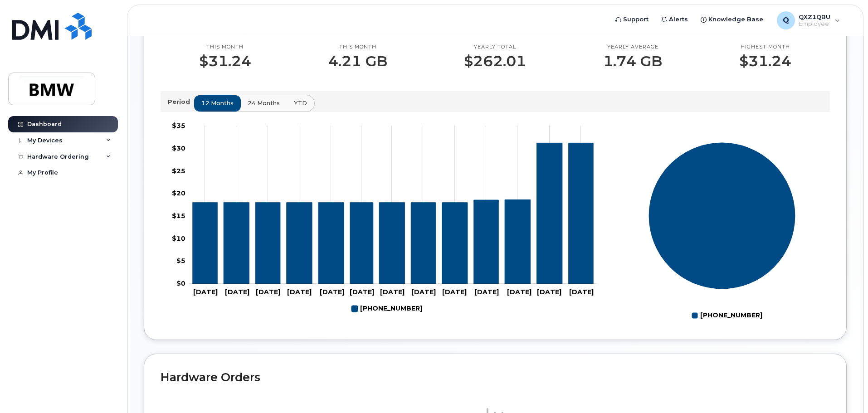 The width and height of the screenshot is (868, 413). Describe the element at coordinates (722, 216) in the screenshot. I see `g: Series` at that location.